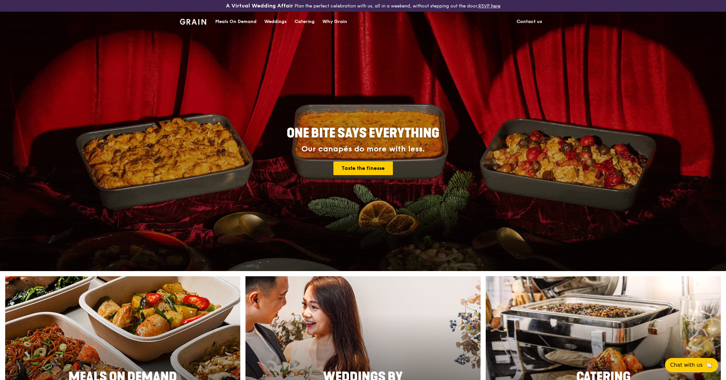 This screenshot has height=380, width=726. I want to click on a: Weddings, so click(275, 22).